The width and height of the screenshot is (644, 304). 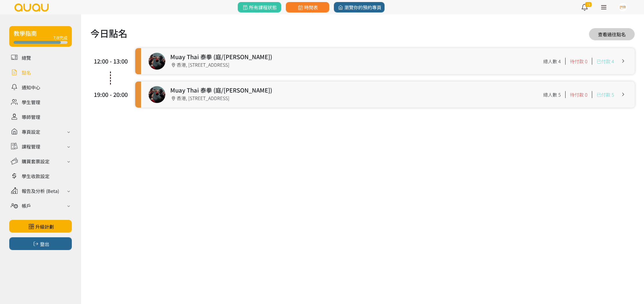 What do you see at coordinates (109, 33) in the screenshot?
I see `h1: 今日點名` at bounding box center [109, 33].